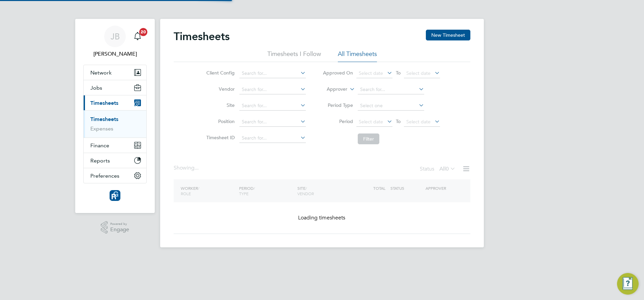  I want to click on button: Finance, so click(115, 145).